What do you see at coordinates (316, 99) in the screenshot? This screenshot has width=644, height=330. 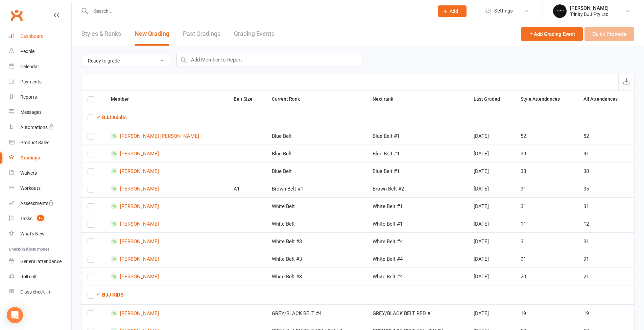 I see `th: Current Rank` at bounding box center [316, 99].